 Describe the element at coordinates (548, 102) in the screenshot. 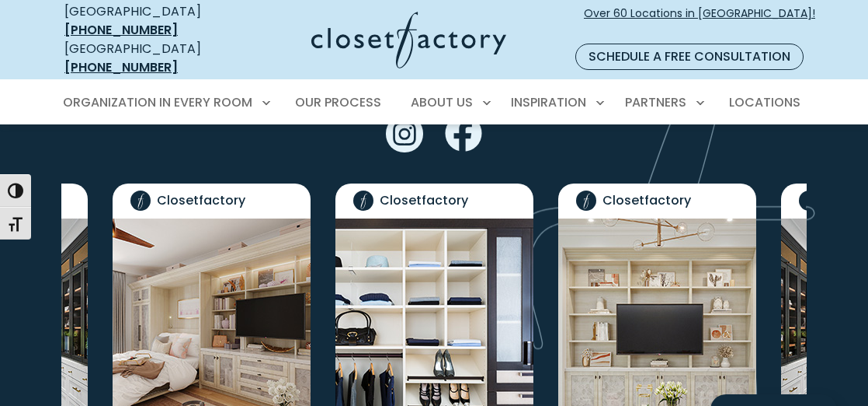

I see `span: Inspiration` at that location.